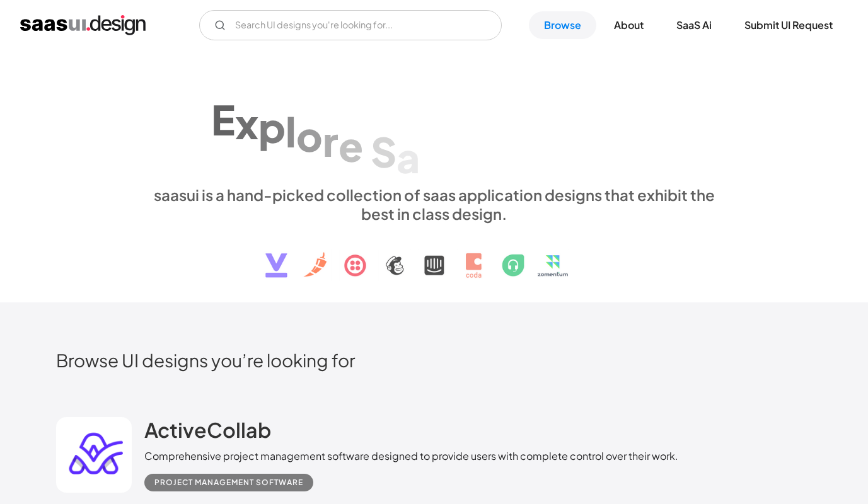 Image resolution: width=868 pixels, height=504 pixels. I want to click on div: l, so click(291, 131).